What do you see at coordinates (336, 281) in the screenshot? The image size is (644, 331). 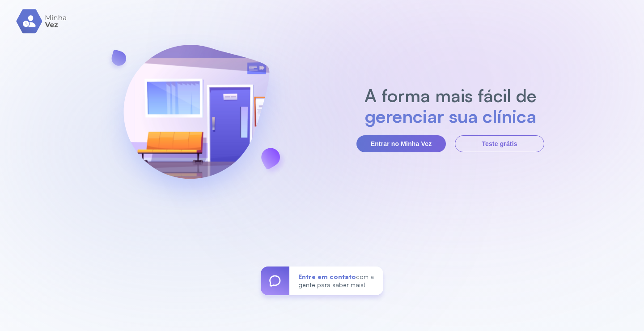 I see `div: com a gente para saber mais!` at bounding box center [336, 281].